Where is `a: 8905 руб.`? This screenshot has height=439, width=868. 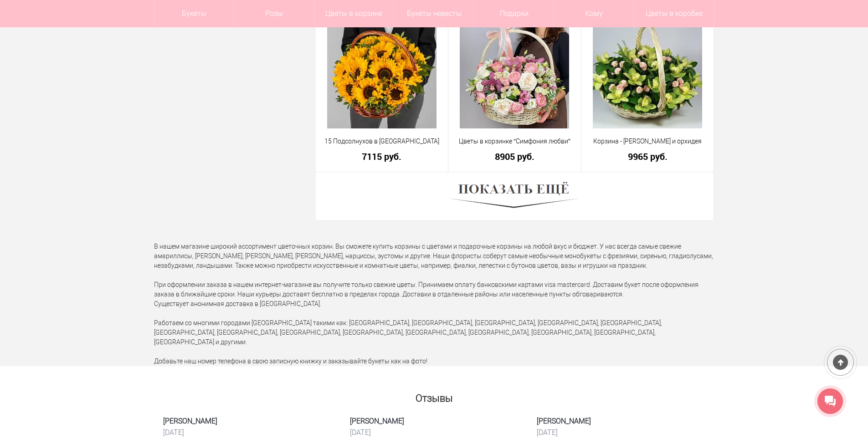 a: 8905 руб. is located at coordinates (515, 157).